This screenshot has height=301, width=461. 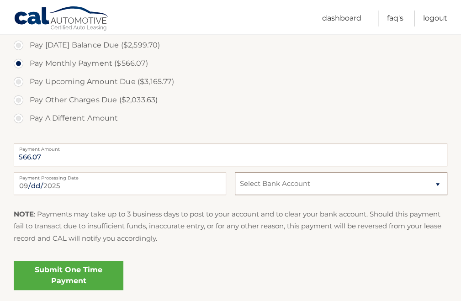 I want to click on a: Cal Automotive, so click(x=62, y=19).